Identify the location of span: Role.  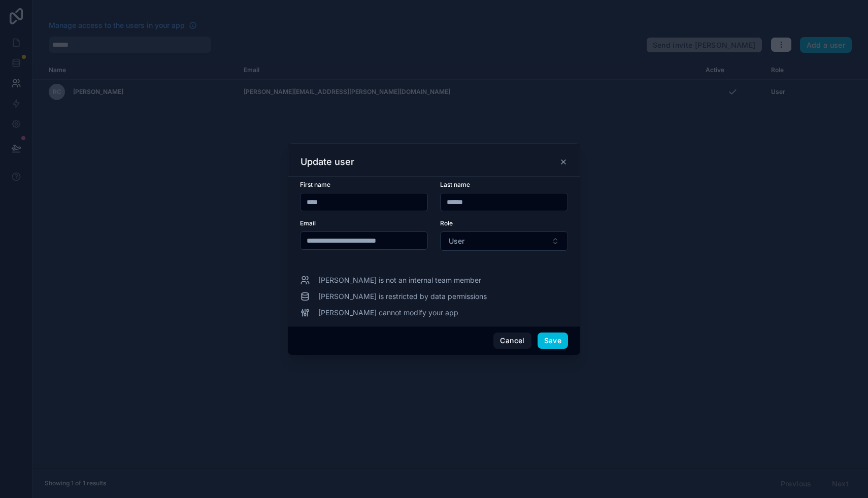
(446, 223).